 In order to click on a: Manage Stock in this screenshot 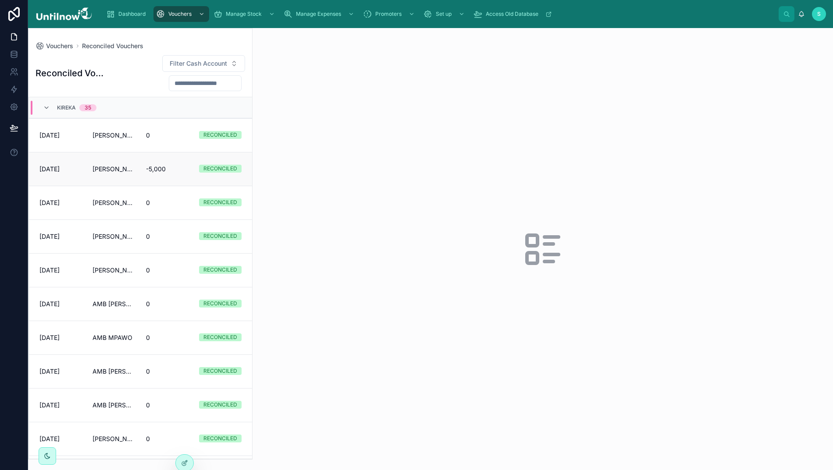, I will do `click(245, 14)`.